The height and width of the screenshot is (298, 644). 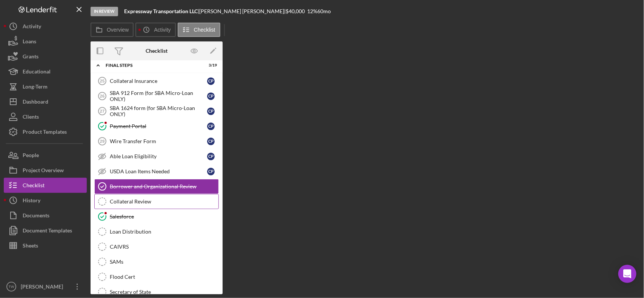 I want to click on div: Document Templates, so click(x=47, y=231).